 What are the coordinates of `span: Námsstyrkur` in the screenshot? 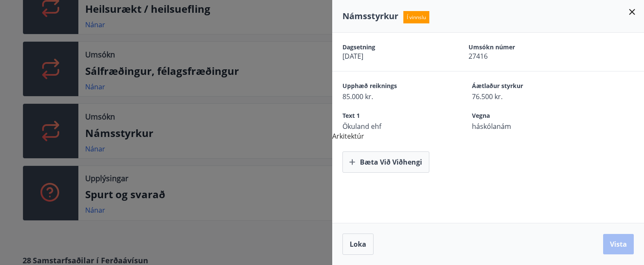 It's located at (370, 15).